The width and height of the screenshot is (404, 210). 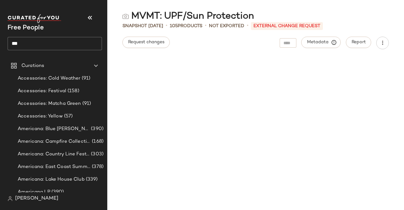 What do you see at coordinates (97, 154) in the screenshot?
I see `span: (303)` at bounding box center [97, 154].